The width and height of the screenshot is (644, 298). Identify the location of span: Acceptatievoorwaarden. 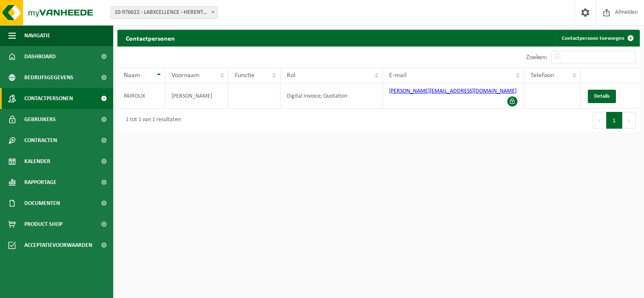
(58, 245).